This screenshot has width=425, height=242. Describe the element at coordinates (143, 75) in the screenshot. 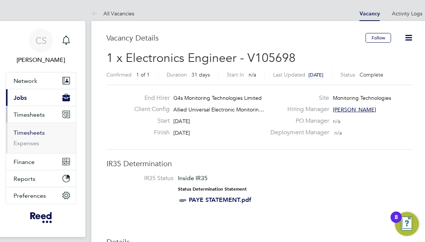

I see `span: 1 of 1` at that location.